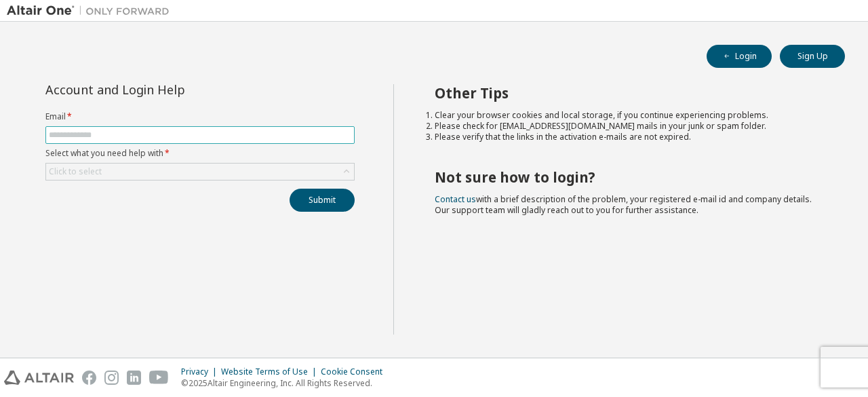 This screenshot has width=868, height=397. I want to click on img: Altair One, so click(91, 11).